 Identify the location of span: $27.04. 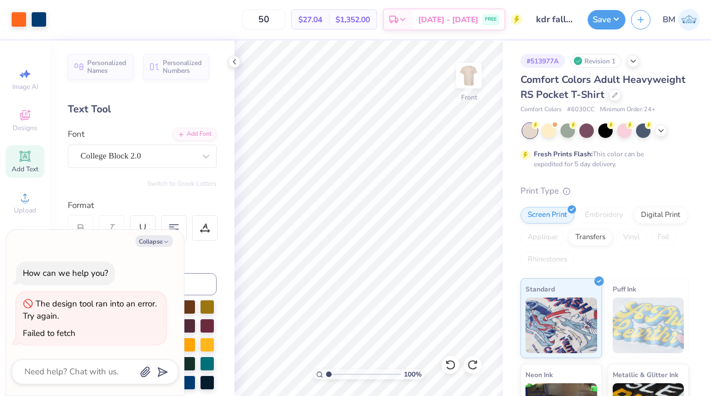
(310, 19).